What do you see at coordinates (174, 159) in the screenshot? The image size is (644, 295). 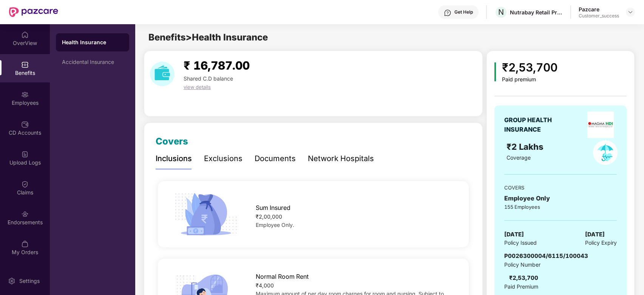 I see `div: Inclusions` at bounding box center [174, 159].